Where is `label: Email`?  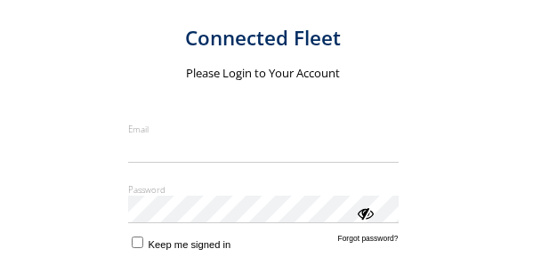 label: Email is located at coordinates (263, 129).